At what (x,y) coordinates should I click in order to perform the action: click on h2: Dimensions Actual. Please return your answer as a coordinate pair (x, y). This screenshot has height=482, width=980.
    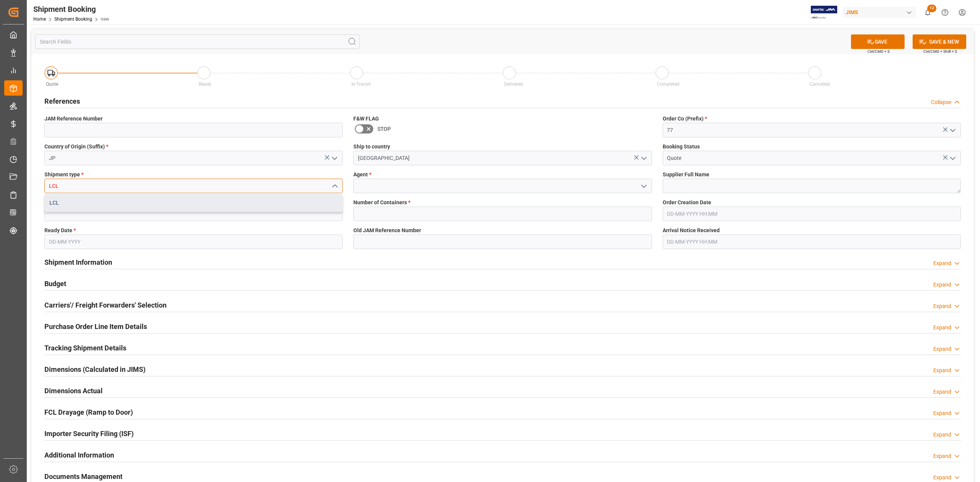
    Looking at the image, I should click on (73, 390).